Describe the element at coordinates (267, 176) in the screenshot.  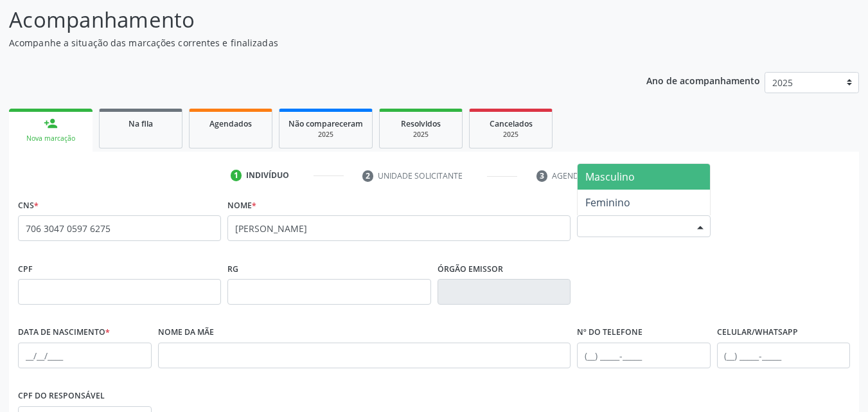
I see `div: Indivíduo` at that location.